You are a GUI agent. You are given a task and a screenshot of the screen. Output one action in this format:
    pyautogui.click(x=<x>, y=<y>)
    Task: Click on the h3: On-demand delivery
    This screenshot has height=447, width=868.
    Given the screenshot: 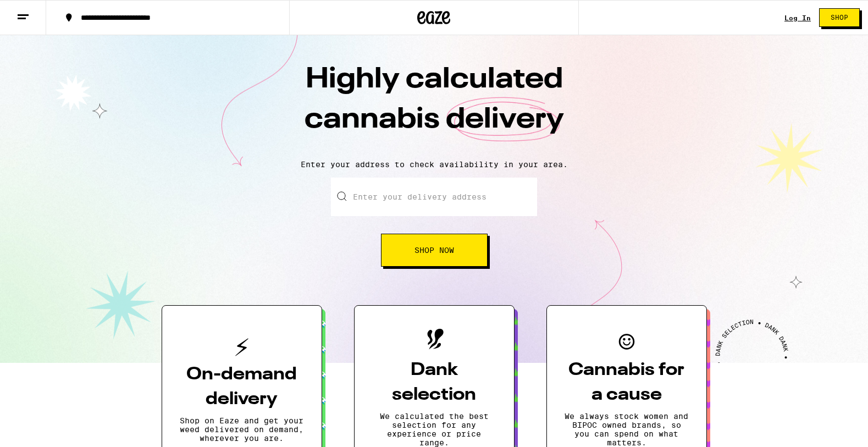 What is the action you would take?
    pyautogui.click(x=242, y=387)
    